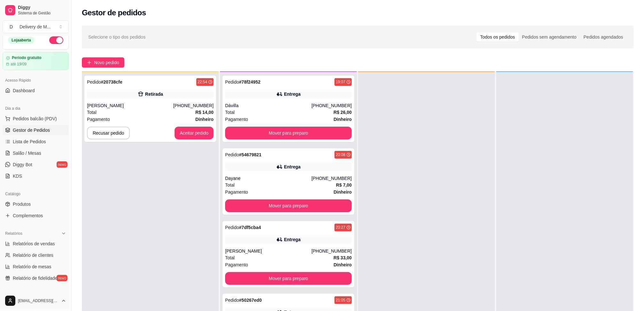 Image resolution: width=644 pixels, height=311 pixels. What do you see at coordinates (340, 155) in the screenshot?
I see `div: 20:08` at bounding box center [340, 155].